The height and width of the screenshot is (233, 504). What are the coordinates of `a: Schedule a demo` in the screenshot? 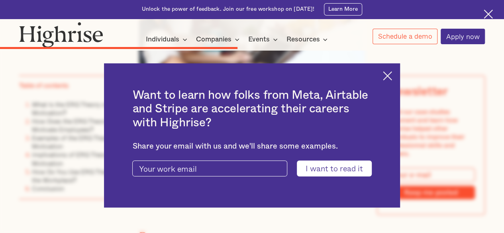 It's located at (405, 36).